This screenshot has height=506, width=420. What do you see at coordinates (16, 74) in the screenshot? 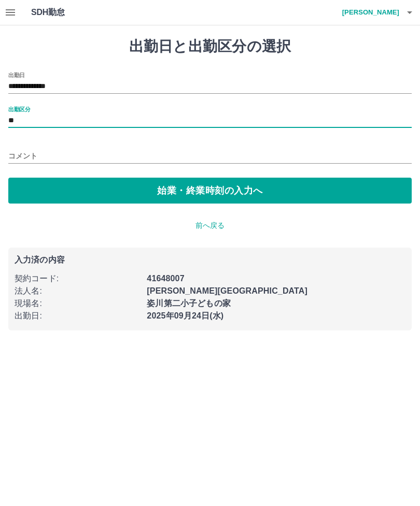
I see `label: 出勤日` at bounding box center [16, 74].